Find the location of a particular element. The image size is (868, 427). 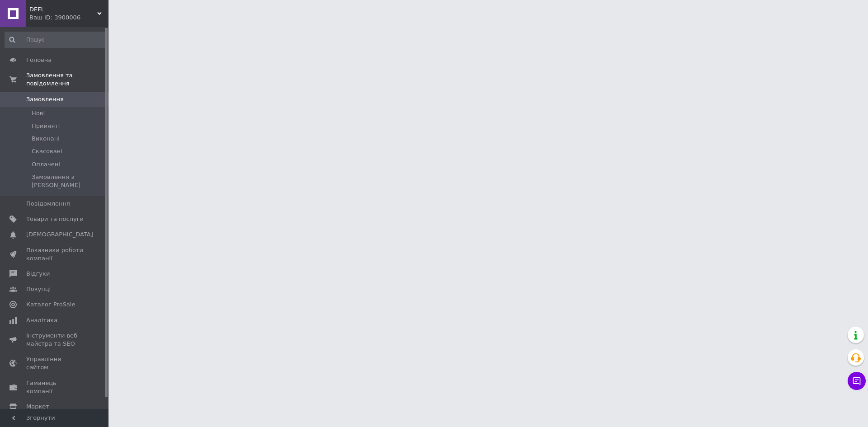

span: Замовлення is located at coordinates (45, 99).